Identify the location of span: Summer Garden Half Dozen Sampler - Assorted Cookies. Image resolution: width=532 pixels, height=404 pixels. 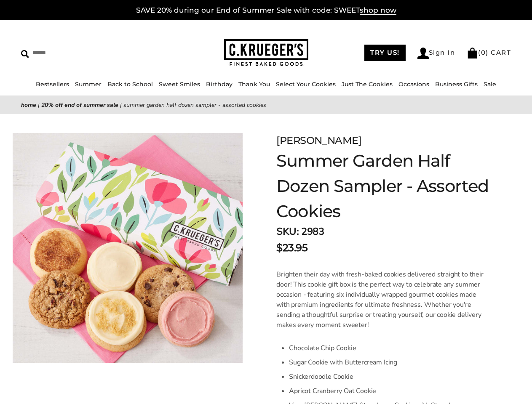
(194, 105).